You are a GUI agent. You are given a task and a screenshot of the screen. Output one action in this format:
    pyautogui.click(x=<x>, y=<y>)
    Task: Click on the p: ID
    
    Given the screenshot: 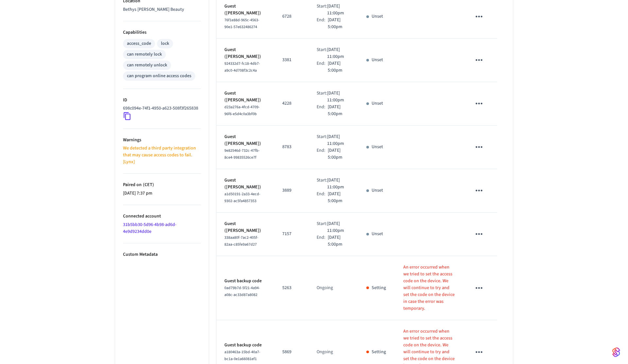 What is the action you would take?
    pyautogui.click(x=162, y=100)
    